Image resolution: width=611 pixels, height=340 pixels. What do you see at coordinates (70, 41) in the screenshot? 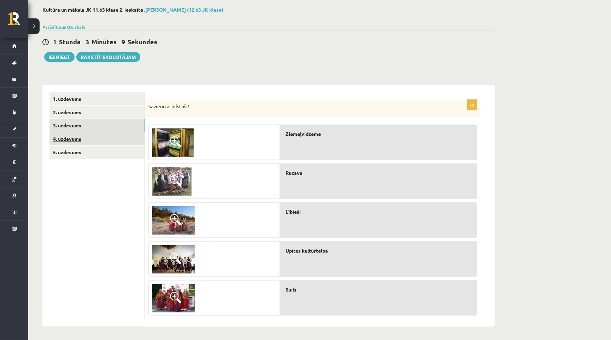
I see `span: Stunda` at bounding box center [70, 41].